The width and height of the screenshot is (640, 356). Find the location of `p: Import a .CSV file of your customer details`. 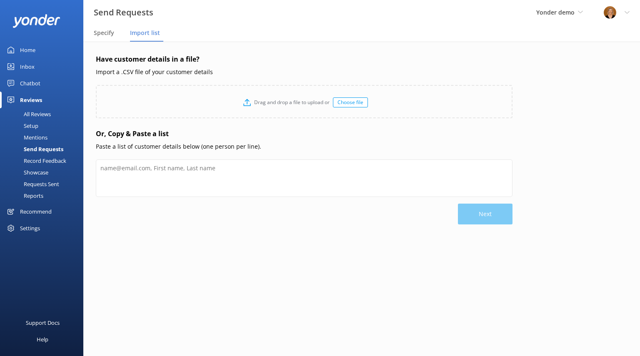

p: Import a .CSV file of your customer details is located at coordinates (304, 72).